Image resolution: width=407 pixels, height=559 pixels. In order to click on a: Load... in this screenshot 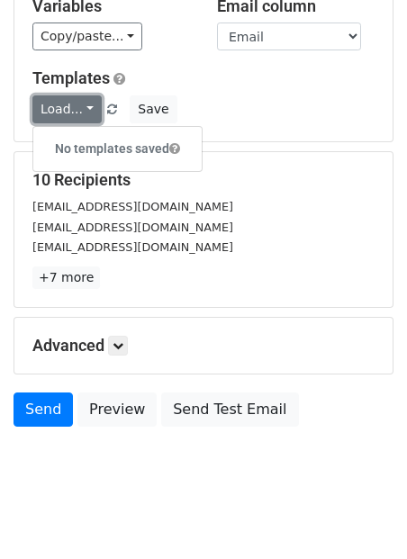, I will do `click(67, 109)`.